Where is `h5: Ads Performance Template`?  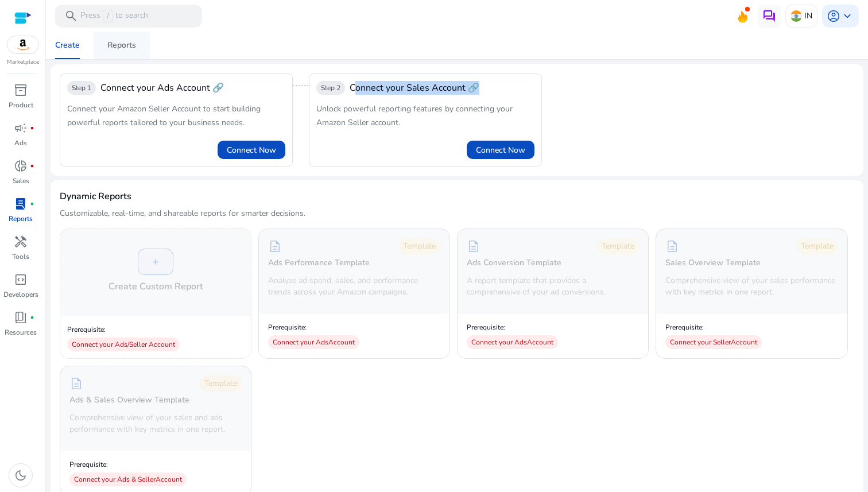 h5: Ads Performance Template is located at coordinates (318, 263).